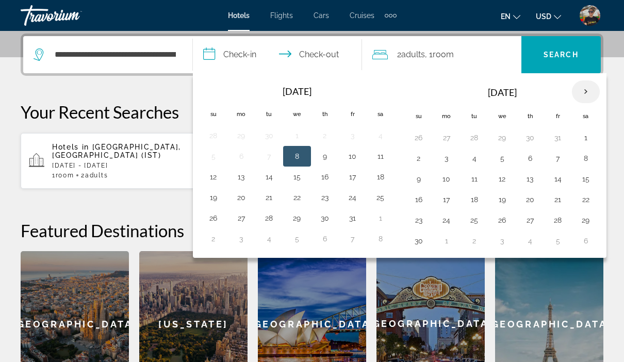 Image resolution: width=624 pixels, height=362 pixels. Describe the element at coordinates (506, 17) in the screenshot. I see `span: en` at that location.